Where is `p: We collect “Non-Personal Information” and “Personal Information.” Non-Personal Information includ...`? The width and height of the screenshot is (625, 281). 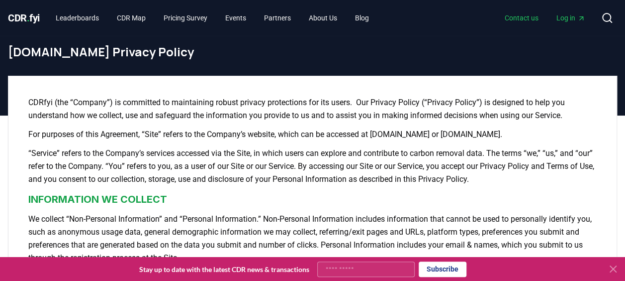
p: We collect “Non-Personal Information” and “Personal Information.” Non-Personal Information includ... is located at coordinates (312, 238).